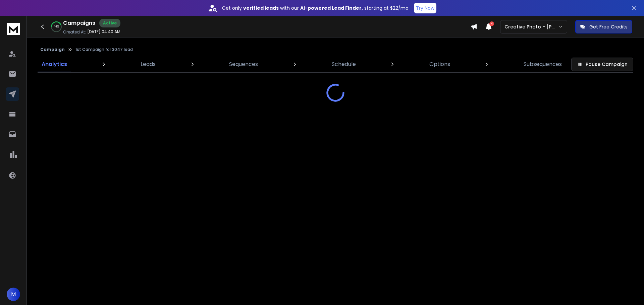  I want to click on p: 44 %, so click(56, 27).